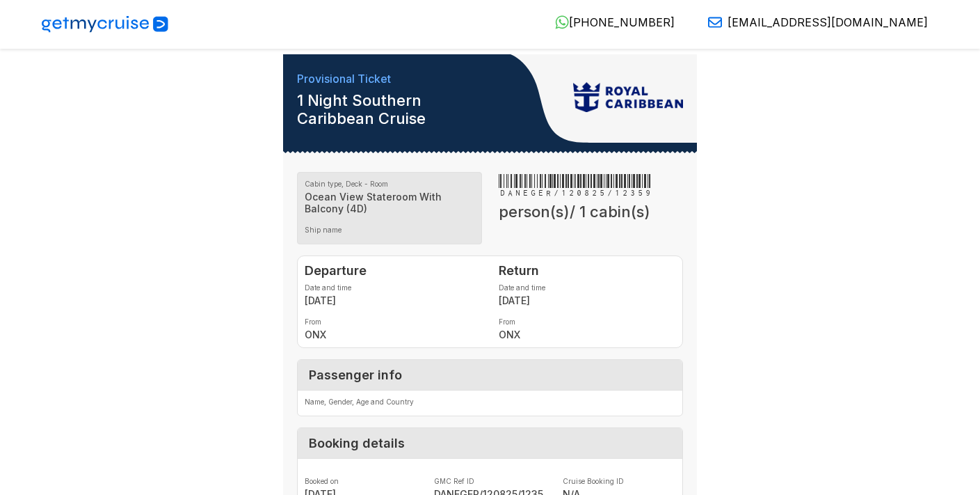  Describe the element at coordinates (490, 443) in the screenshot. I see `div: Booking details` at that location.